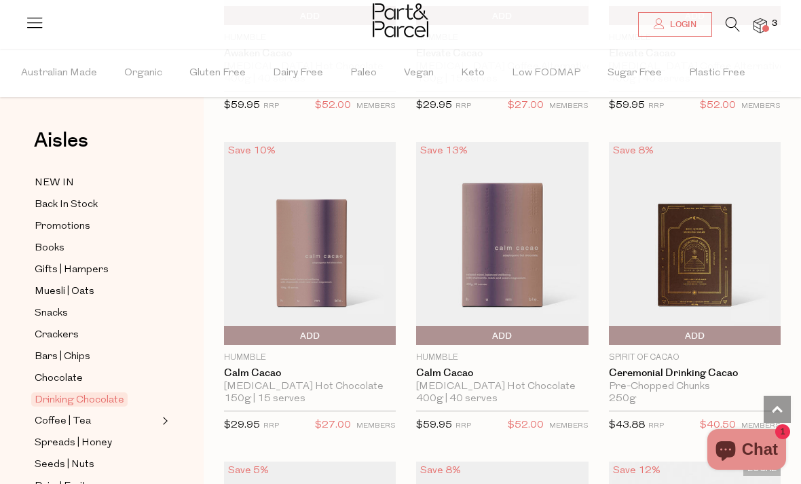 This screenshot has width=801, height=484. What do you see at coordinates (62, 422) in the screenshot?
I see `span: Coffee | Tea` at bounding box center [62, 422].